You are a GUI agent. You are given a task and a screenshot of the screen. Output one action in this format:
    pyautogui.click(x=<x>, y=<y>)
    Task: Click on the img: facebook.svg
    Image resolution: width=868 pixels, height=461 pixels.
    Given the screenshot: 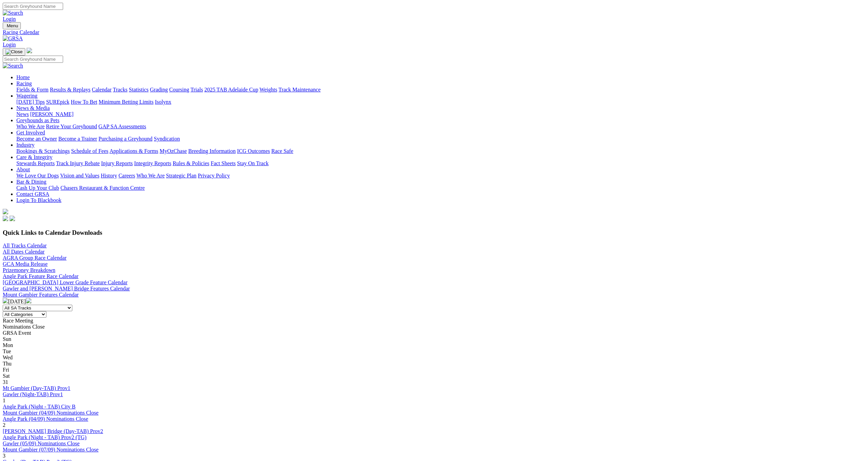 What is the action you would take?
    pyautogui.click(x=6, y=218)
    